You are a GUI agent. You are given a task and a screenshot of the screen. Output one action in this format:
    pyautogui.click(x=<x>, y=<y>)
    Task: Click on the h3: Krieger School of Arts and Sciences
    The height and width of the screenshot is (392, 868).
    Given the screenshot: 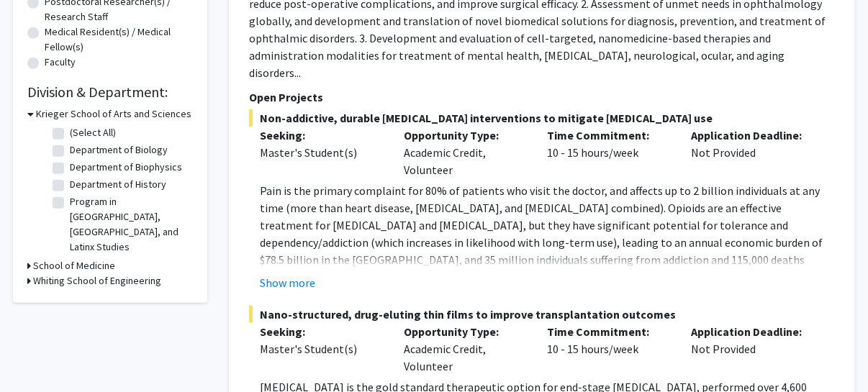 What is the action you would take?
    pyautogui.click(x=114, y=114)
    